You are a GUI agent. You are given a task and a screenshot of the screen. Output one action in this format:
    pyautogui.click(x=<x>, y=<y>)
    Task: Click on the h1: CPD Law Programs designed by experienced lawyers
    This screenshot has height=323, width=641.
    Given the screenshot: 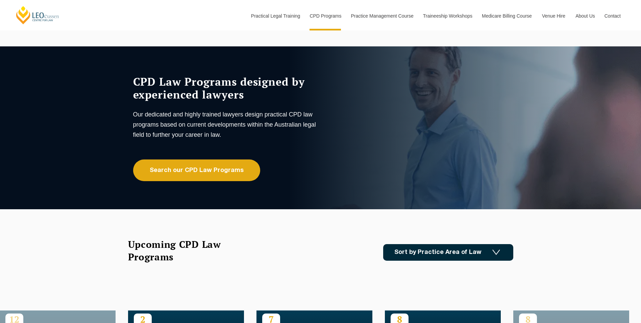 What is the action you would take?
    pyautogui.click(x=226, y=88)
    